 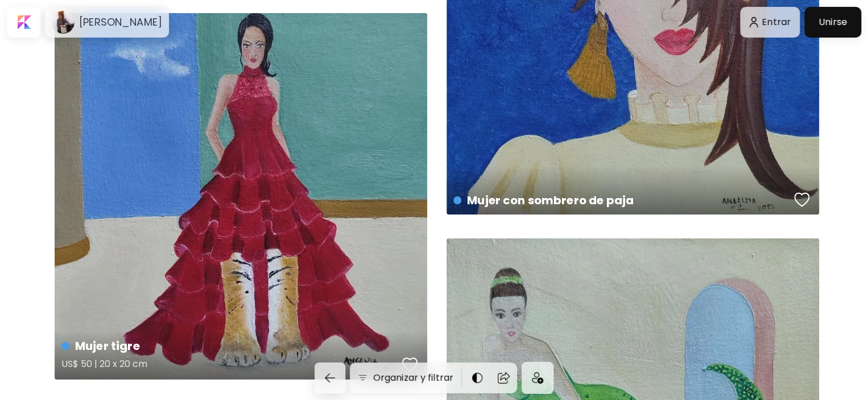 What do you see at coordinates (413, 377) in the screenshot?
I see `h6: Organizar y filtrar` at bounding box center [413, 377].